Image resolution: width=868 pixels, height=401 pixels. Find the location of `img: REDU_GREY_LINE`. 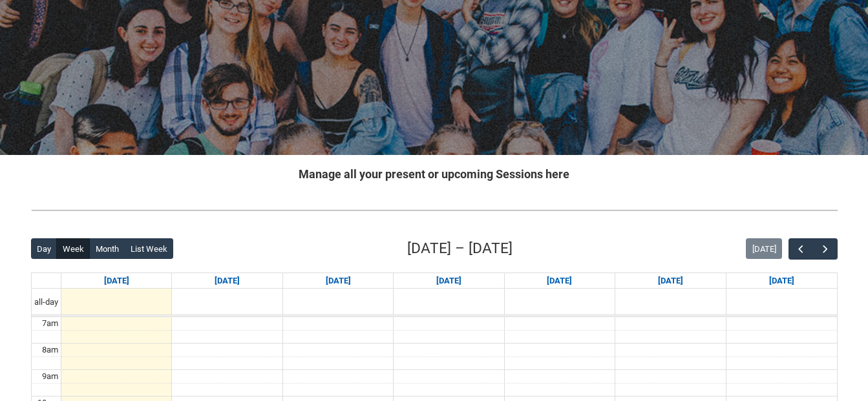

img: REDU_GREY_LINE is located at coordinates (434, 210).